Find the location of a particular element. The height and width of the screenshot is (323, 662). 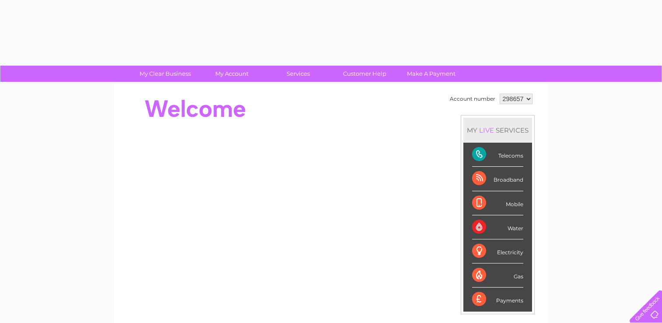

a: My Account is located at coordinates (231, 73).